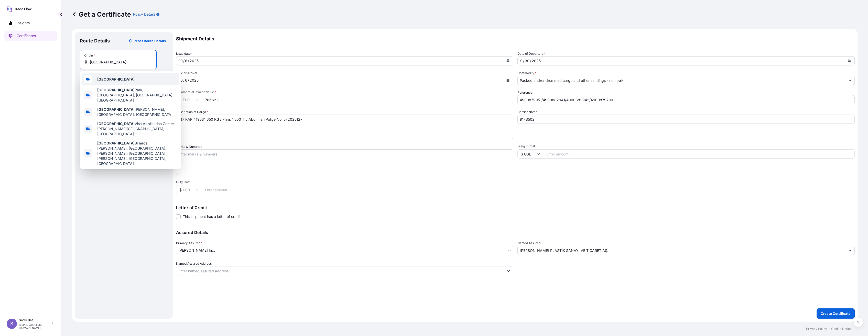 This screenshot has height=336, width=868. I want to click on input: Assured Name, so click(681, 250).